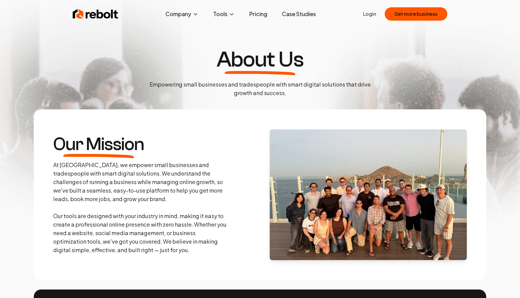 This screenshot has height=298, width=520. What do you see at coordinates (260, 60) in the screenshot?
I see `h1: About Us` at bounding box center [260, 60].